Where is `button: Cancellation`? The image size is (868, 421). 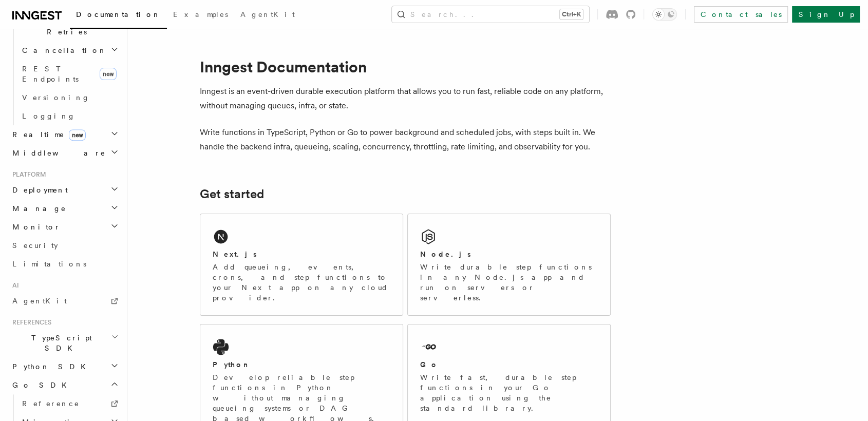
button: Cancellation is located at coordinates (69, 50).